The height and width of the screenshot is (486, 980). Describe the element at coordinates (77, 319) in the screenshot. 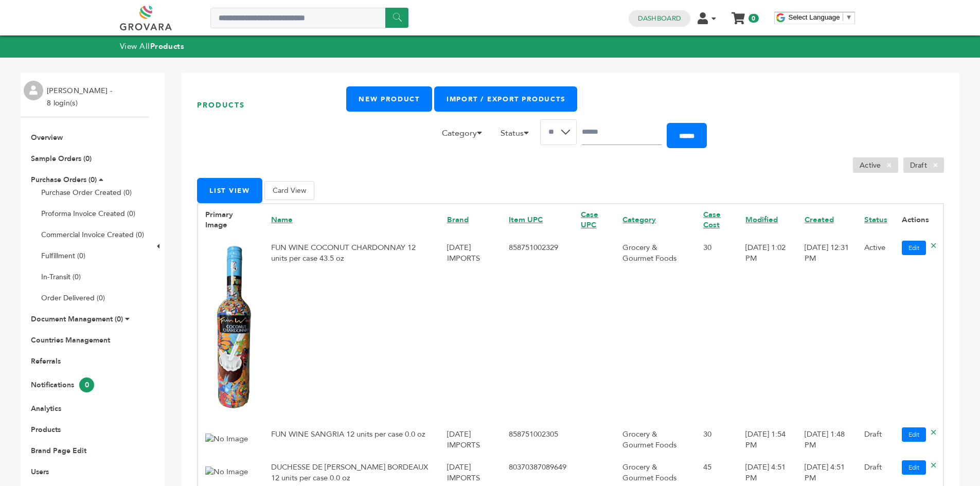

I see `a: Document Management (0)` at that location.